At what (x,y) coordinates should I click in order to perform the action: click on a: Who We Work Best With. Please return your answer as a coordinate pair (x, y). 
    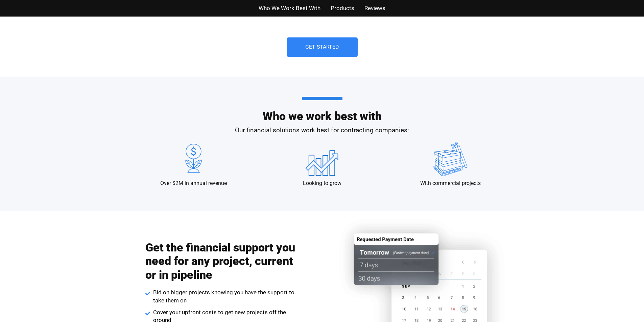
    Looking at the image, I should click on (289, 8).